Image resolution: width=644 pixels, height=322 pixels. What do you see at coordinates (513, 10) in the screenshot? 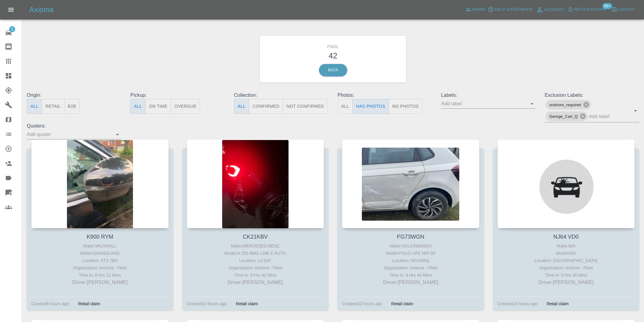
I see `span: Help & Feedback` at bounding box center [513, 10].